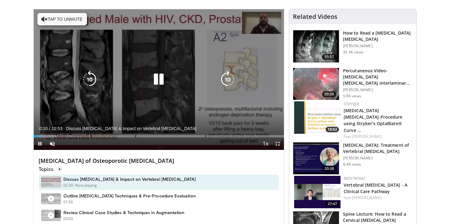 This screenshot has width=450, height=224. I want to click on h4: Related Videos, so click(315, 17).